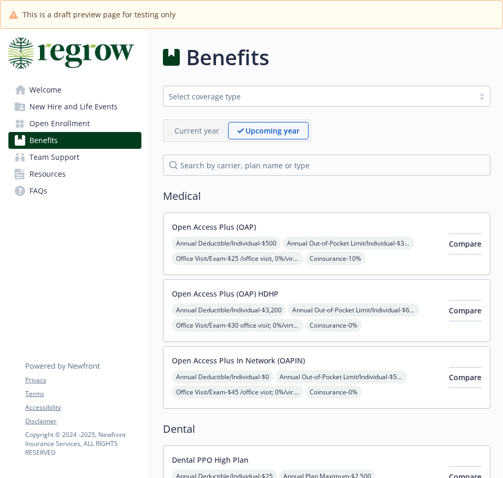 The height and width of the screenshot is (478, 503). What do you see at coordinates (326, 196) in the screenshot?
I see `h2: Medical` at bounding box center [326, 196].